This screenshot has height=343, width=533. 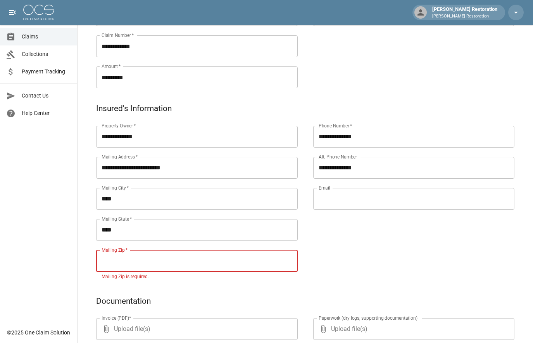 I want to click on span: Help Center, so click(x=46, y=113).